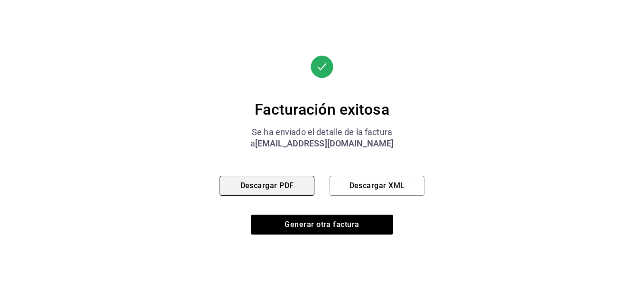 This screenshot has height=290, width=644. Describe the element at coordinates (322, 110) in the screenshot. I see `div: Facturación exitosa` at that location.